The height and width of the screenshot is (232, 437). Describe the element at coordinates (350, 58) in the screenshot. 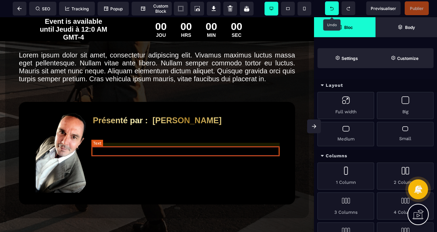

I see `strong: Settings` at that location.